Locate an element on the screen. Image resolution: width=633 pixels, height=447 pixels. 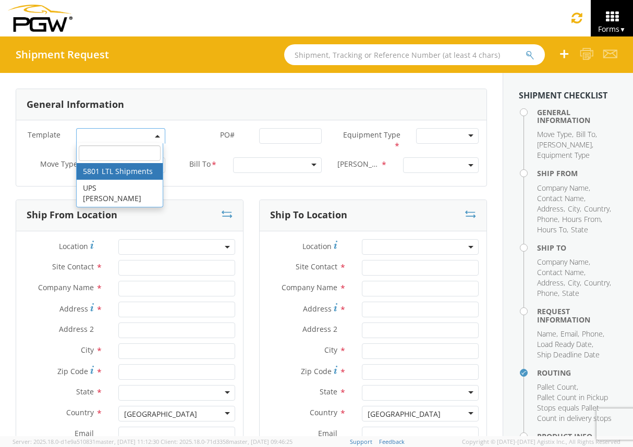
h4: Shipment Request is located at coordinates (62, 55).